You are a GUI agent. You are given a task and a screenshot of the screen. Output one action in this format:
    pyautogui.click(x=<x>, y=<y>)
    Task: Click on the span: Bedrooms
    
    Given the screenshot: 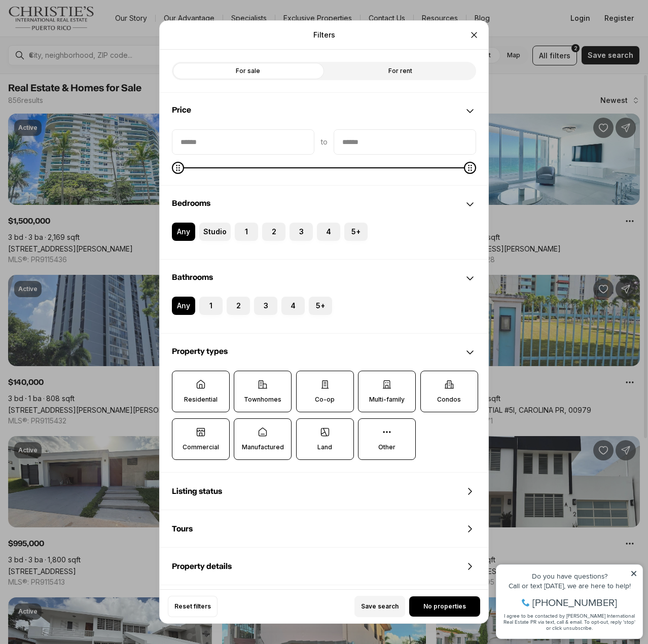 What is the action you would take?
    pyautogui.click(x=191, y=203)
    